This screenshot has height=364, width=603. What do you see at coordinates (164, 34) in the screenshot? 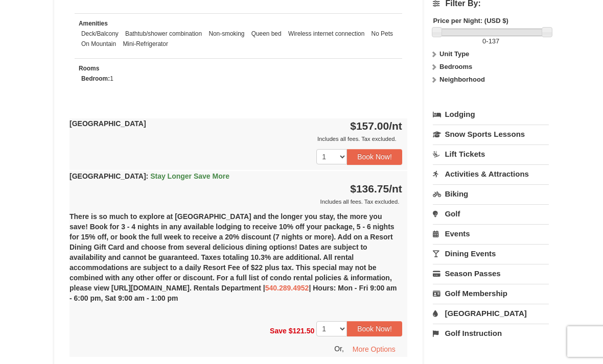
I see `li: Bathtub/shower combination` at bounding box center [164, 34].